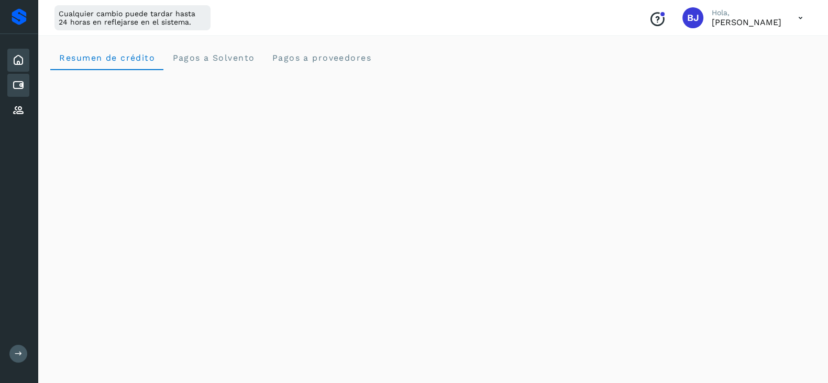  I want to click on div: Cualquier cambio puede tardar hasta 24 horas en reflejarse en el sistema., so click(133, 18).